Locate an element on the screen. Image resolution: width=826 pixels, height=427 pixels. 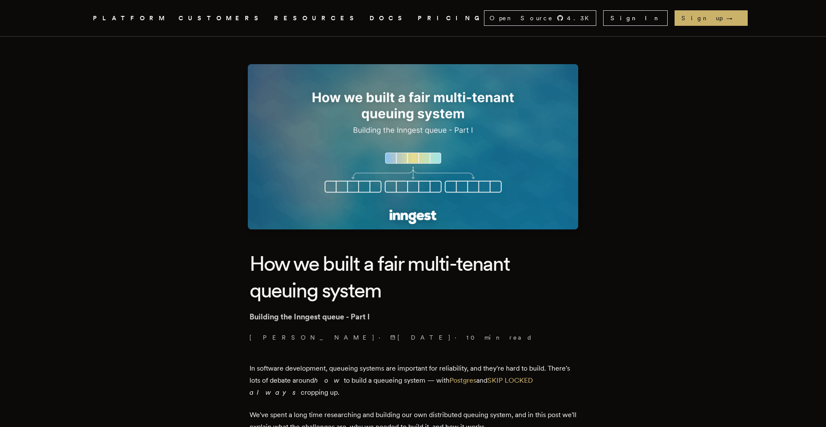
a: SKIP LOCKED is located at coordinates (510, 380).